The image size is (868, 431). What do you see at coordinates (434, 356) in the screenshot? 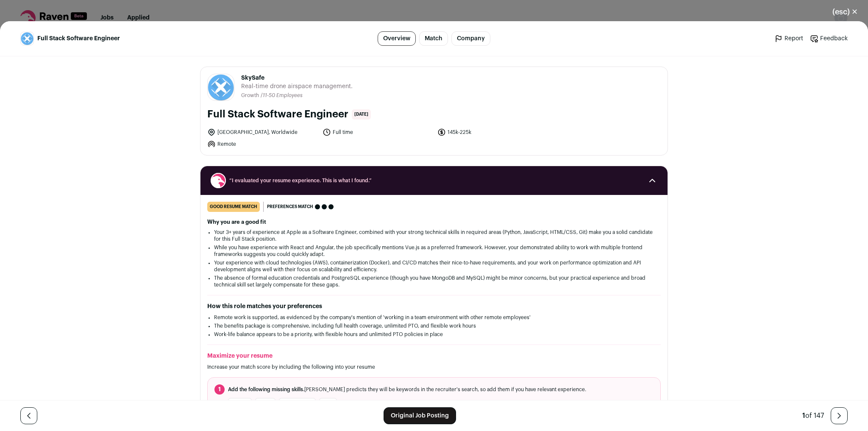
I see `h2: Maximize your resume` at bounding box center [434, 356].